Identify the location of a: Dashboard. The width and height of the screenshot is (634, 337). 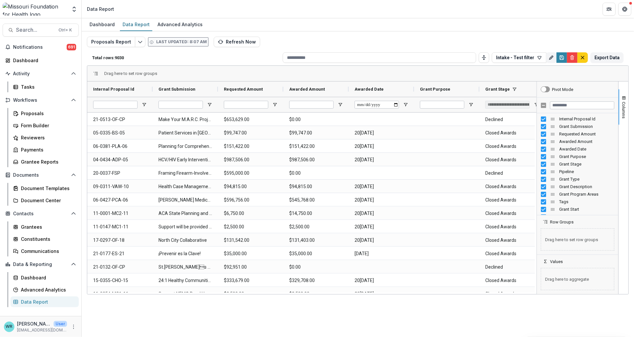
(41, 60).